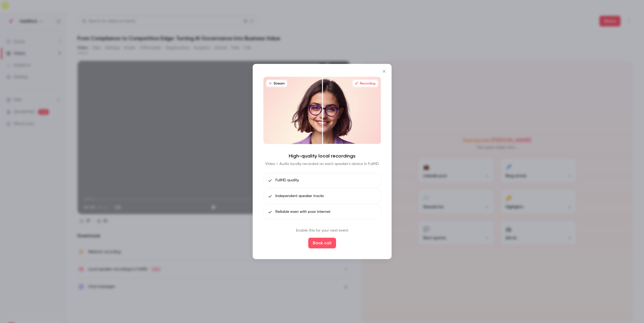  I want to click on span: Reliable even with poor internet, so click(303, 212).